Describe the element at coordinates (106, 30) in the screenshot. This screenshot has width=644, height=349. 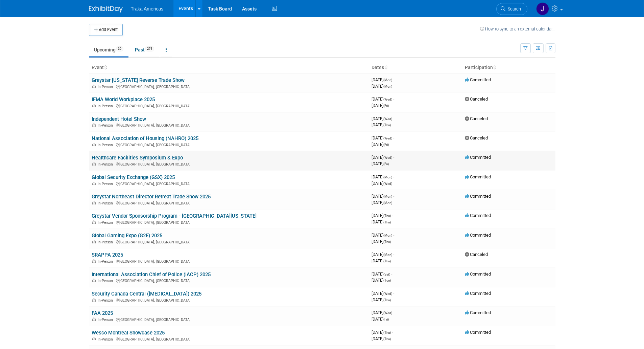
I see `button: Add Event` at that location.